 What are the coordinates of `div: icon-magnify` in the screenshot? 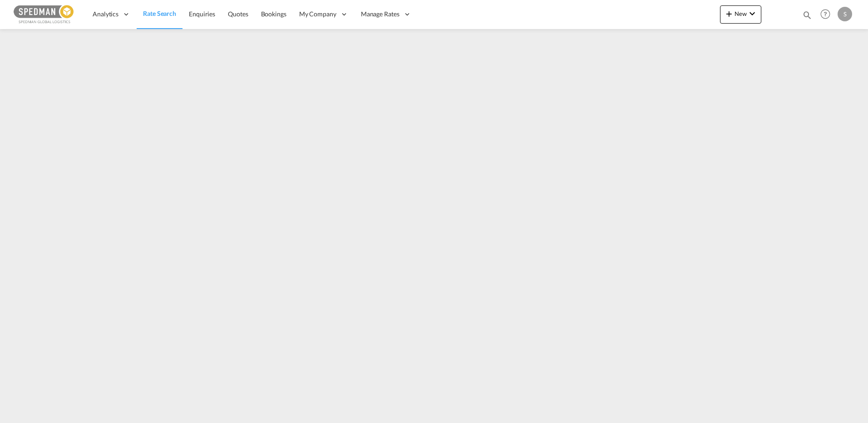 It's located at (807, 17).